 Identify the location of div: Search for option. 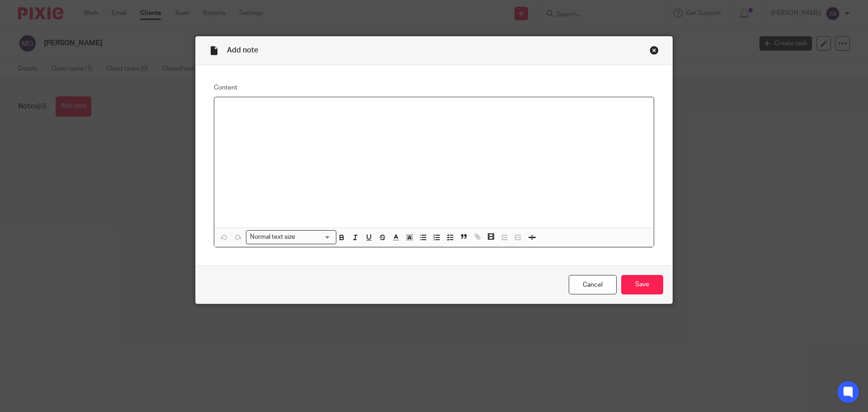
(291, 237).